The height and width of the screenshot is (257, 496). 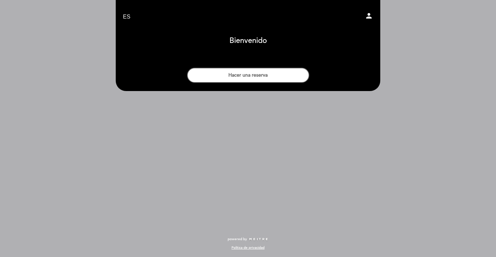 I want to click on span: powered by, so click(x=237, y=240).